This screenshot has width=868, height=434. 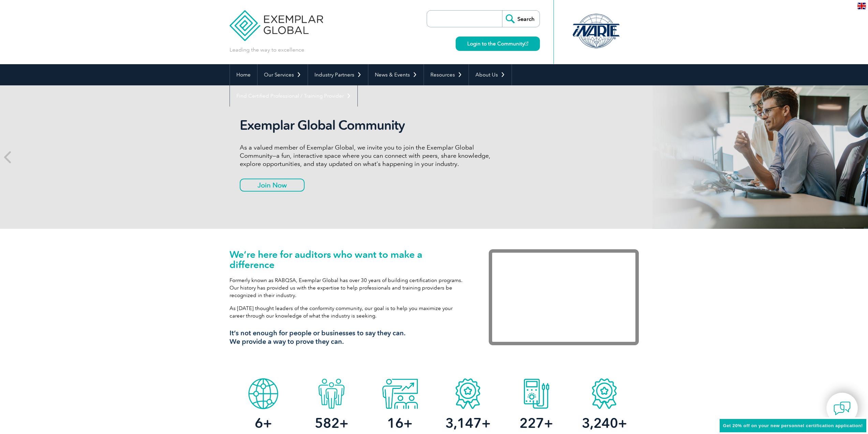 What do you see at coordinates (267, 50) in the screenshot?
I see `p: Leading the way to excellence` at bounding box center [267, 50].